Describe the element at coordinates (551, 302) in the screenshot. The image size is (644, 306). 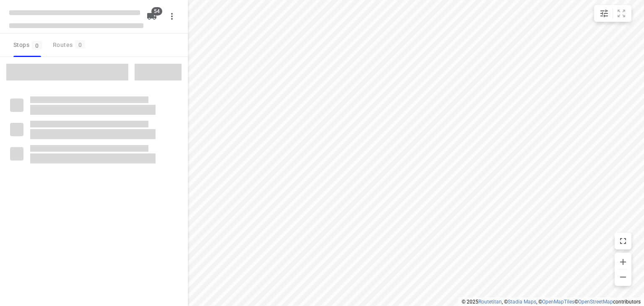
I see `li: © 2025 , © , © © contributors` at that location.